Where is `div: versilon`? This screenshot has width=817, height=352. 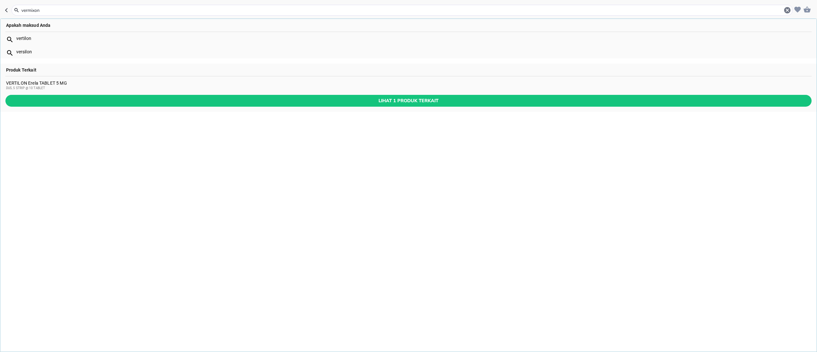
div: versilon is located at coordinates (413, 52).